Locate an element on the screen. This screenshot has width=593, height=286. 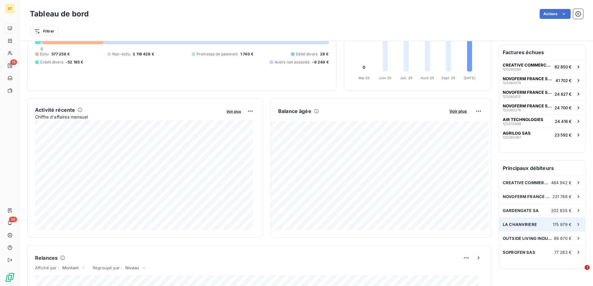
span: GARDENGATE SA is located at coordinates (520, 211).